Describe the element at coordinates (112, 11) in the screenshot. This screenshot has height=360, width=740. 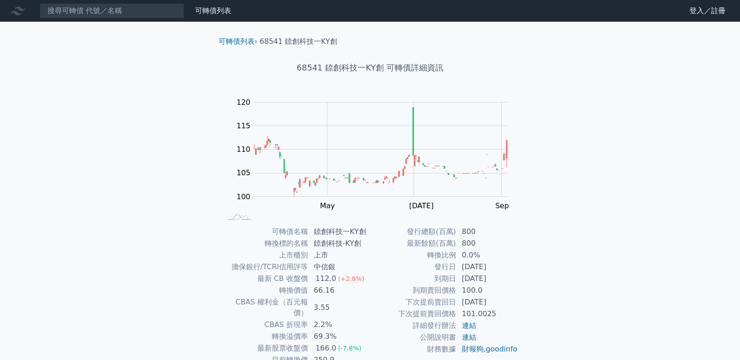
I see `input: 搜尋可轉債 代號／名稱` at that location.